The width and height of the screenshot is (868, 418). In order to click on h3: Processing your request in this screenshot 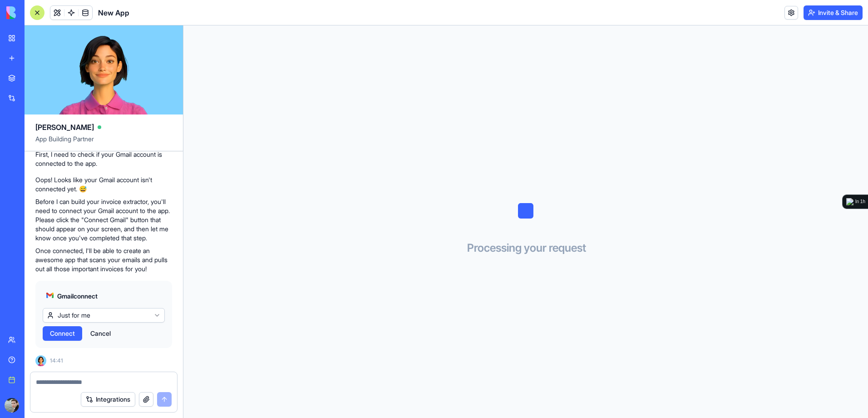, I will do `click(526, 248)`.